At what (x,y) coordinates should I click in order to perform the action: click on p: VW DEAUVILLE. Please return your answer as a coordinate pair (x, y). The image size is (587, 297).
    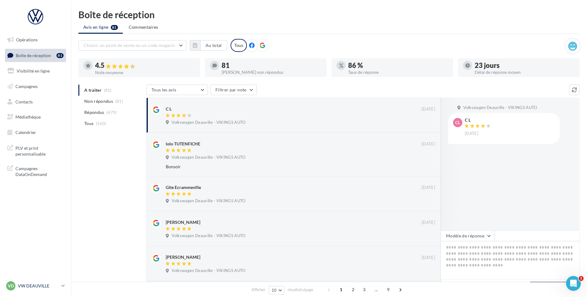
    Looking at the image, I should click on (38, 286).